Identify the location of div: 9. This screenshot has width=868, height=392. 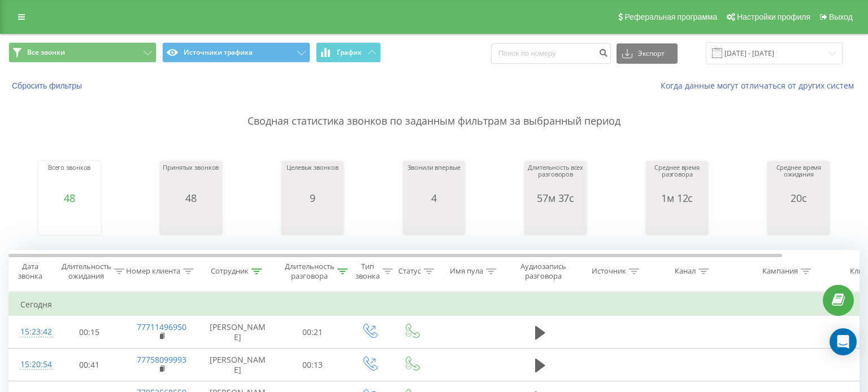
(312, 198).